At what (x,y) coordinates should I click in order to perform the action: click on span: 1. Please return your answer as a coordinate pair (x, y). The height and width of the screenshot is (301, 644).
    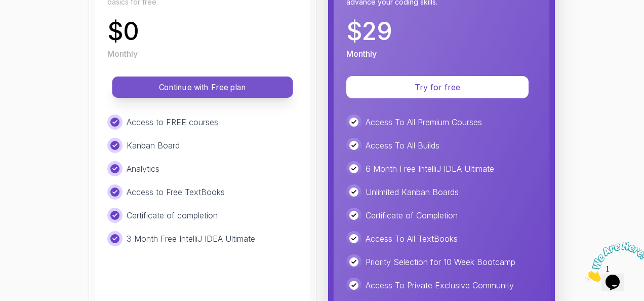
    Looking at the image, I should click on (6, 8).